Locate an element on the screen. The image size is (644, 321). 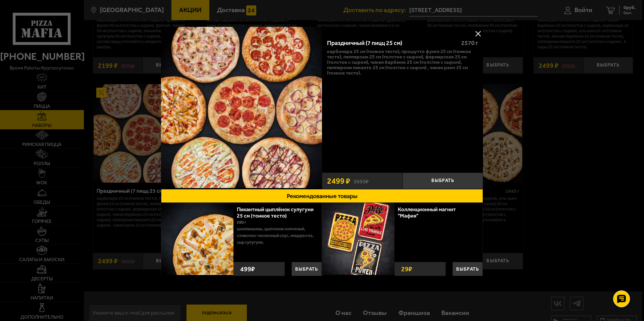
span: 2570 г is located at coordinates (470, 43).